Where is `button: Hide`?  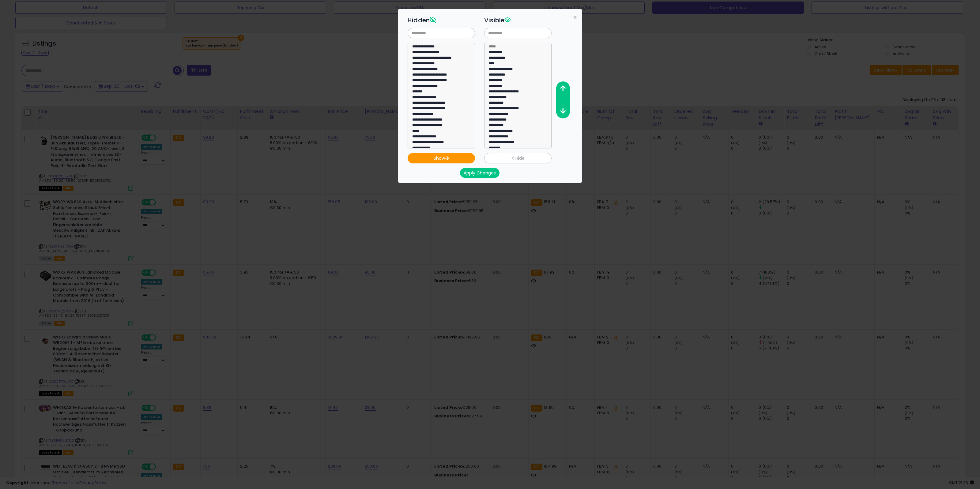
button: Hide is located at coordinates (518, 158).